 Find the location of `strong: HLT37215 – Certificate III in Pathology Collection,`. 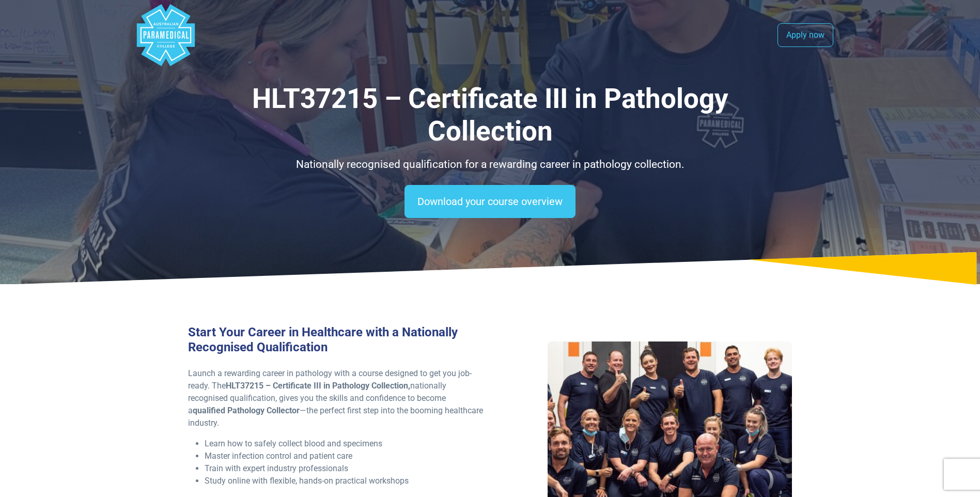

strong: HLT37215 – Certificate III in Pathology Collection, is located at coordinates (318, 385).